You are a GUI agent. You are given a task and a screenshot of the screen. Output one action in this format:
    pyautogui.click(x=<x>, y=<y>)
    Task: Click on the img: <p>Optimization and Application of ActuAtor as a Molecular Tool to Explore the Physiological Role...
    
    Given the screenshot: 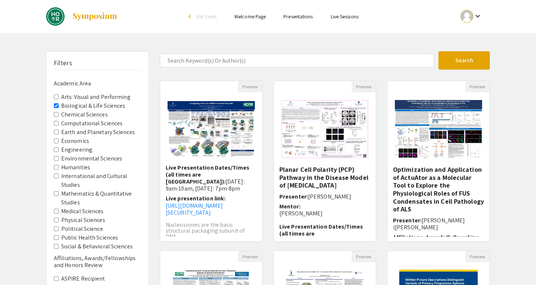 What is the action you would take?
    pyautogui.click(x=438, y=129)
    